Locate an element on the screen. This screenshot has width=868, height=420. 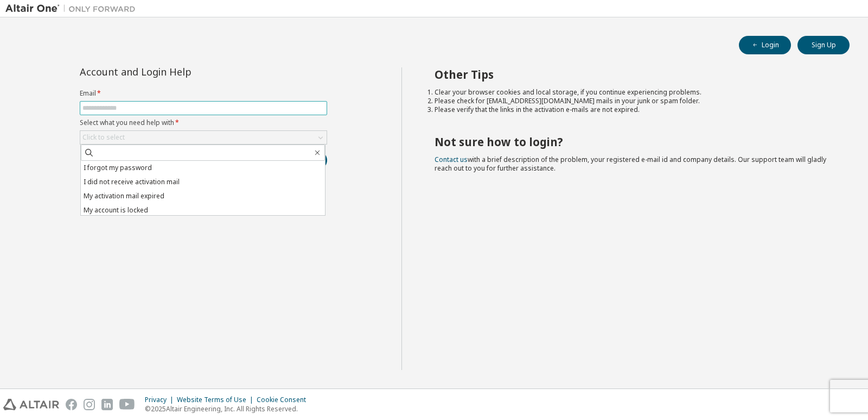
img: linkedin.svg is located at coordinates (107, 404).